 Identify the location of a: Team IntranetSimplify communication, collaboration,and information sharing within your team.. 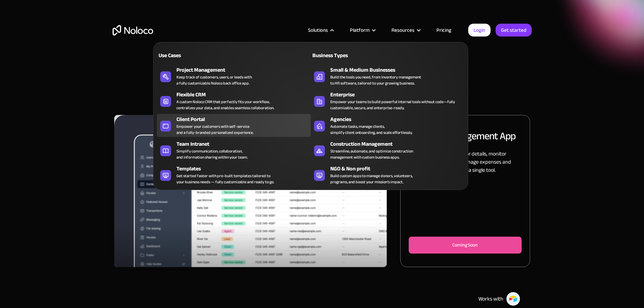
(234, 150).